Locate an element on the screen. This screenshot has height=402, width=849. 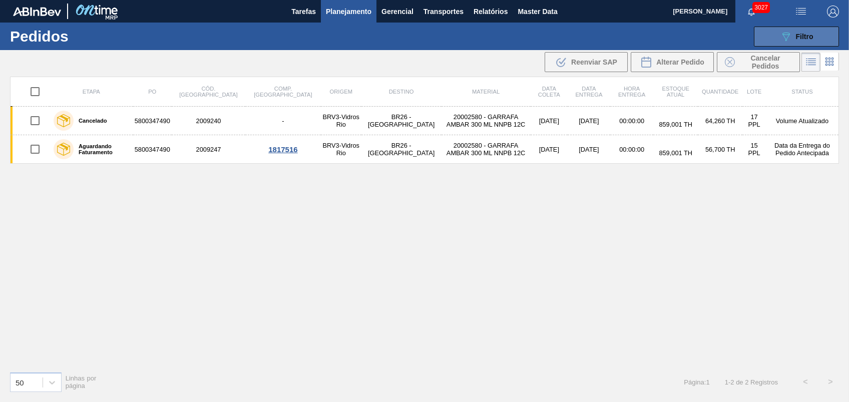
span: Data coleta is located at coordinates (549, 92).